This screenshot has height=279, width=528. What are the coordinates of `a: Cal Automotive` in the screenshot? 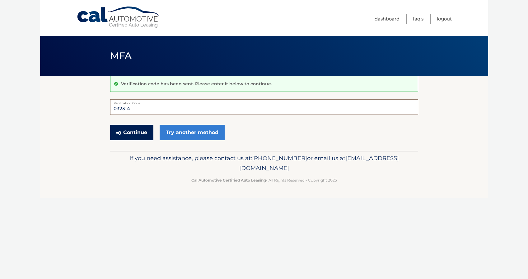 It's located at (118, 17).